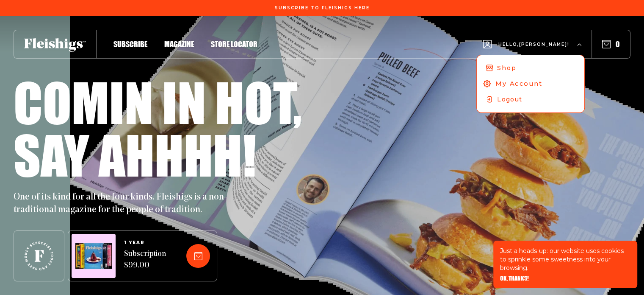 The width and height of the screenshot is (644, 295). Describe the element at coordinates (94, 256) in the screenshot. I see `img: Magazines image` at that location.